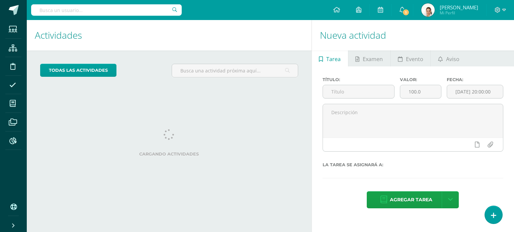  What do you see at coordinates (373, 59) in the screenshot?
I see `span: Examen` at bounding box center [373, 59].